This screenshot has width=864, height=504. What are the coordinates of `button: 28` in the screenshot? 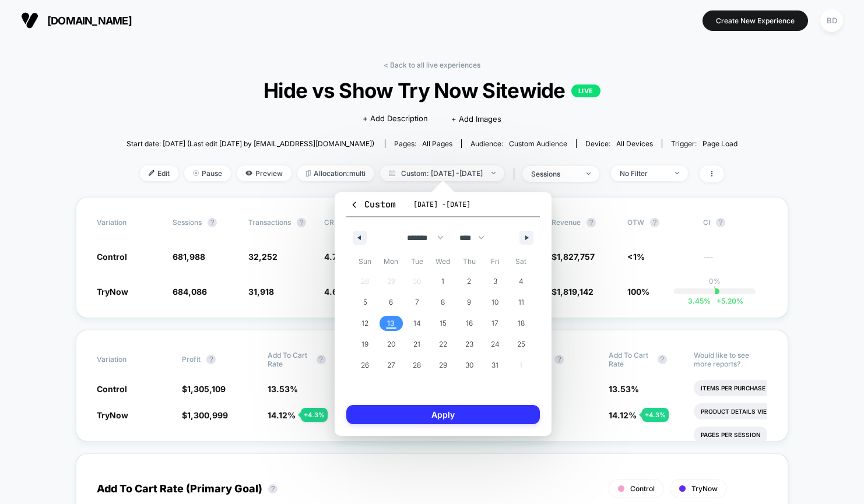 It's located at (417, 366).